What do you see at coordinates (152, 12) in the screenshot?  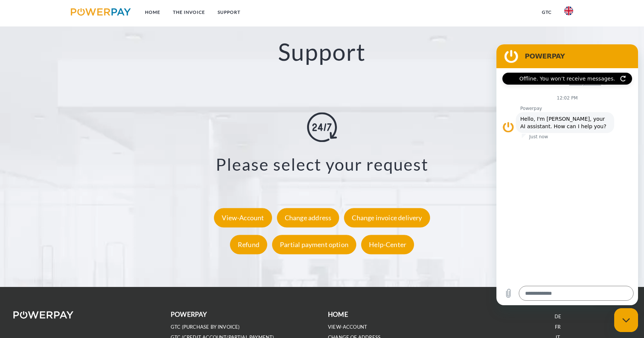 I see `a: Home` at bounding box center [152, 12].